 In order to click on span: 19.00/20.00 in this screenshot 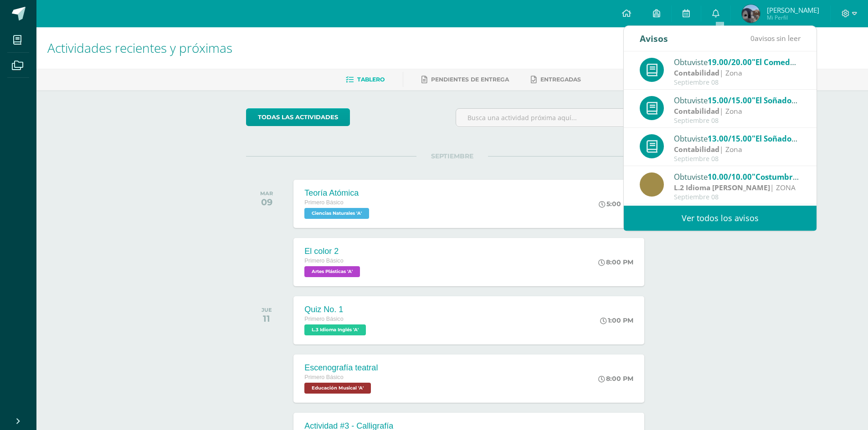, I will do `click(729, 62)`.